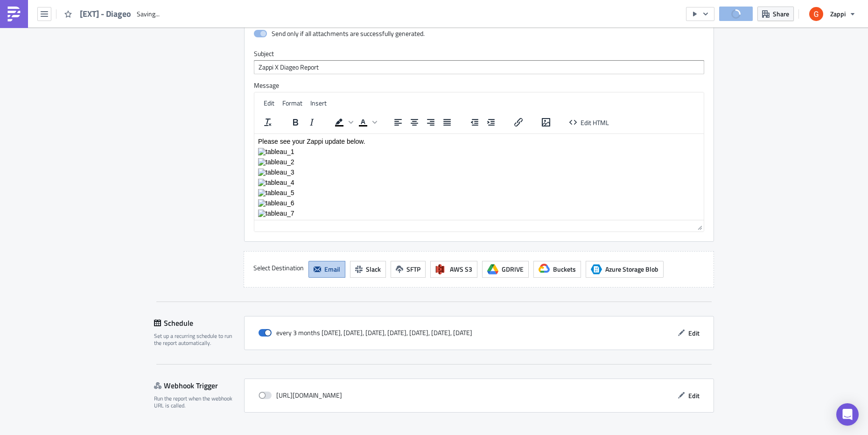  I want to click on button: Email, so click(327, 269).